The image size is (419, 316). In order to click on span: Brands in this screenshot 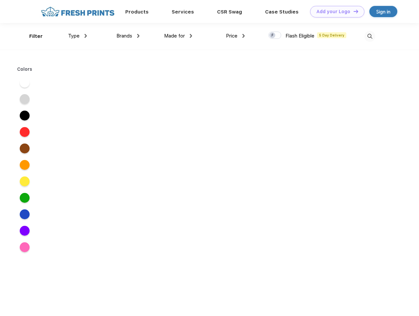, I will do `click(124, 36)`.